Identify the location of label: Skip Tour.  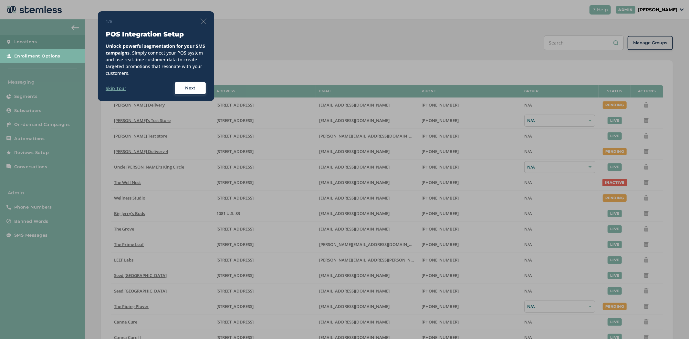
(116, 88).